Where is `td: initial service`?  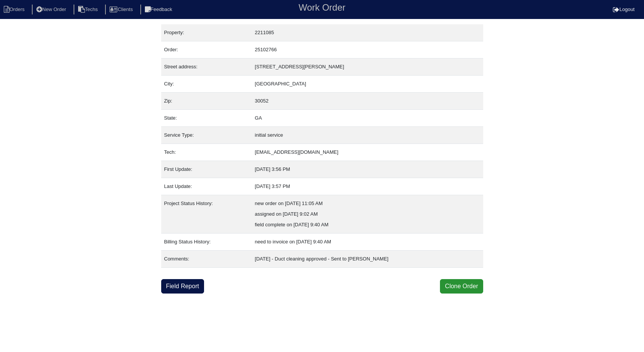
td: initial service is located at coordinates (368, 135).